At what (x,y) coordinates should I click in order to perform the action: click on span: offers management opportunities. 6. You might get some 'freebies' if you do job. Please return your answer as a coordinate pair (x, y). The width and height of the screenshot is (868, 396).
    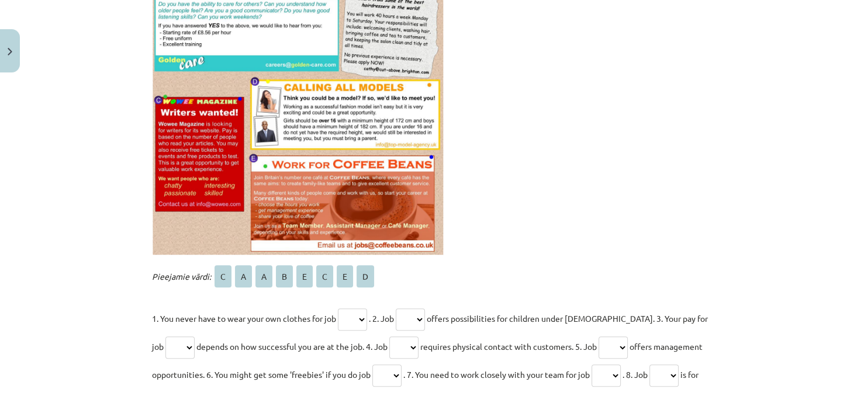
    Looking at the image, I should click on (427, 360).